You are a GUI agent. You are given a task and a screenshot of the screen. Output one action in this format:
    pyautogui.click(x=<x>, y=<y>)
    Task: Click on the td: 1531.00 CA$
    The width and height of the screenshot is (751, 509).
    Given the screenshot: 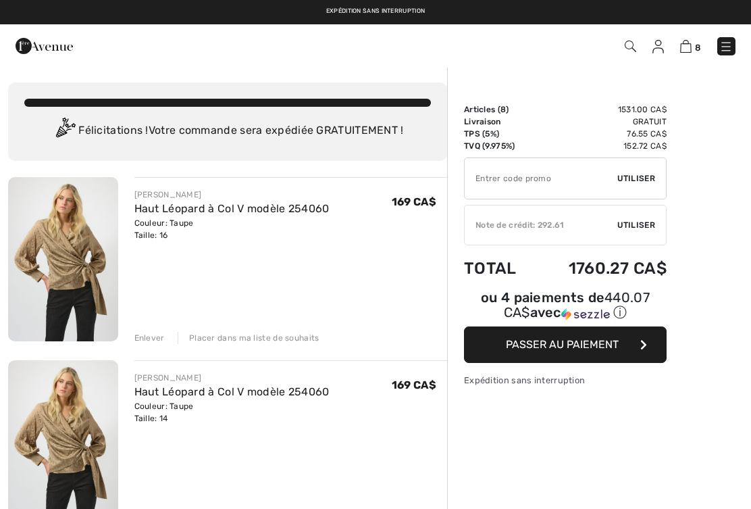 What is the action you would take?
    pyautogui.click(x=601, y=109)
    